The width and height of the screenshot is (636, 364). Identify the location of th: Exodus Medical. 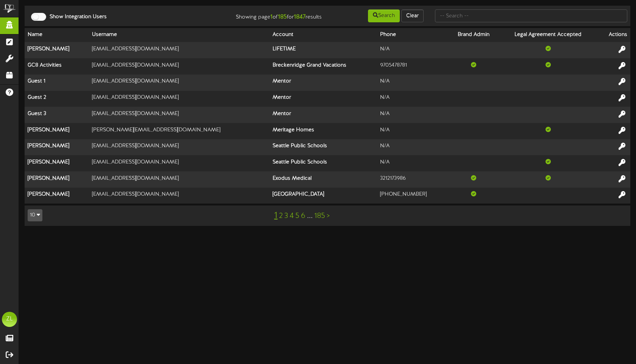
(323, 179).